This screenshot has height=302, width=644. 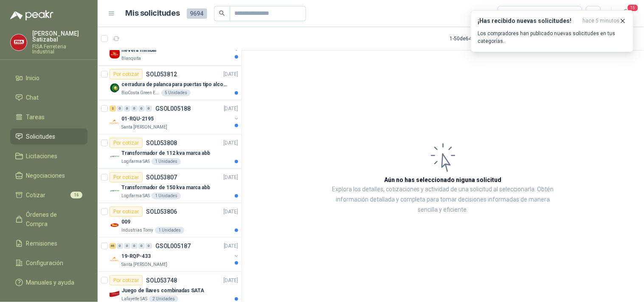 What do you see at coordinates (138, 119) in the screenshot?
I see `p: 01-RQU-2195` at bounding box center [138, 119].